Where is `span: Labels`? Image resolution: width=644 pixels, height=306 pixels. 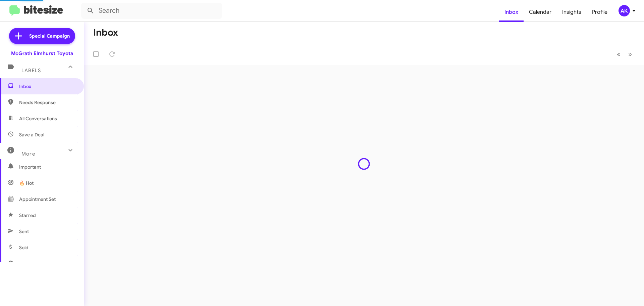
span: Labels is located at coordinates (31, 71).